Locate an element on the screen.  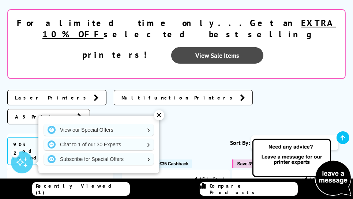
span: A3 Printers is located at coordinates (44, 117).